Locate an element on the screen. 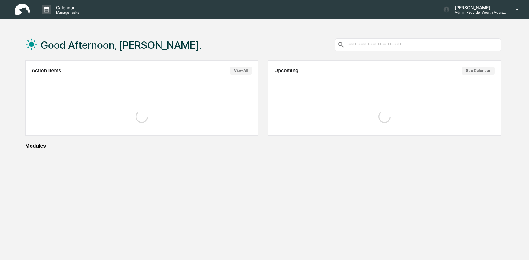 The image size is (529, 260). h2: Upcoming is located at coordinates (287, 71).